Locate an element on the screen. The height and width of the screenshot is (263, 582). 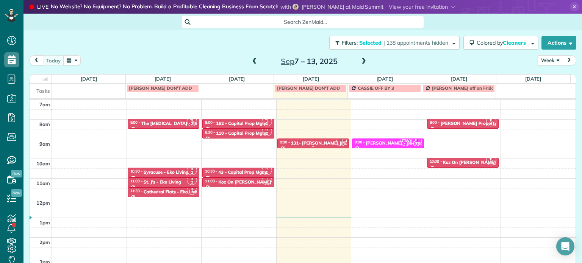
span: with is located at coordinates (286, 7).